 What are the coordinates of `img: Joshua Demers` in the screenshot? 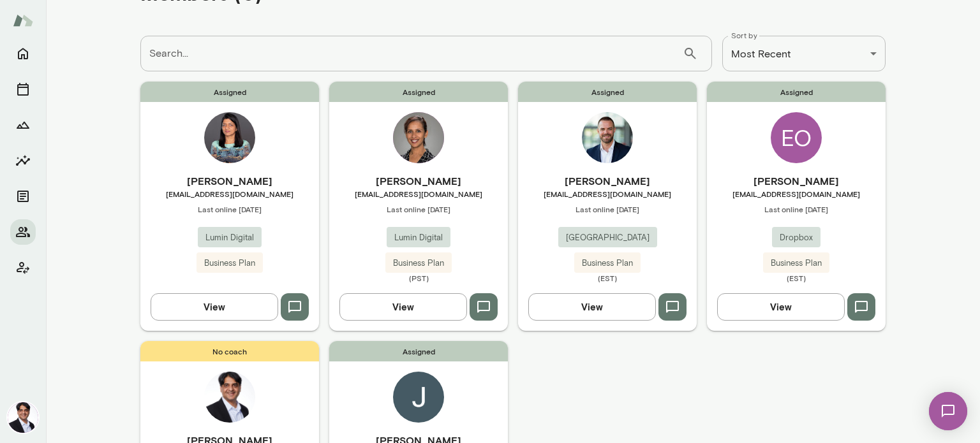 It's located at (607, 137).